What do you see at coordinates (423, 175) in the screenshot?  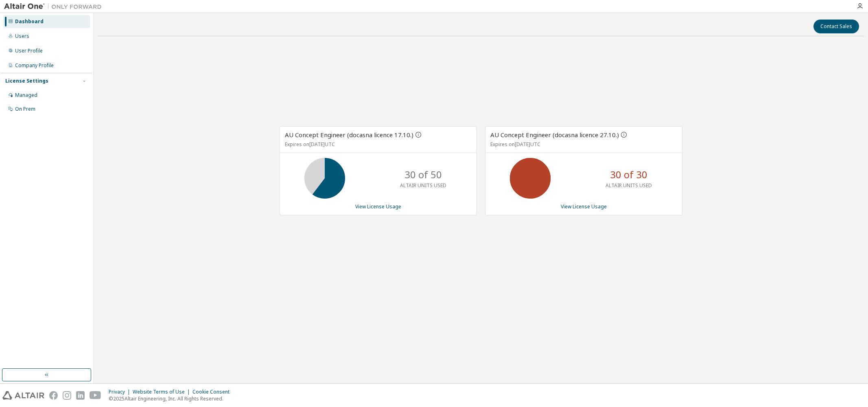 I see `p: 30 of 50` at bounding box center [423, 175].